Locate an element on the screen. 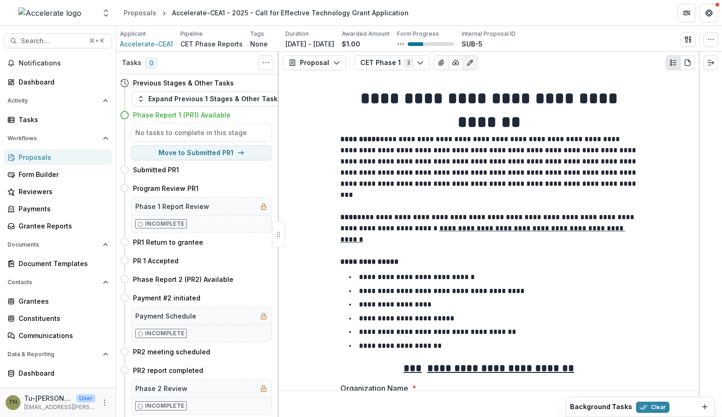 This screenshot has width=722, height=417. p: CET Phase Reports is located at coordinates (212, 44).